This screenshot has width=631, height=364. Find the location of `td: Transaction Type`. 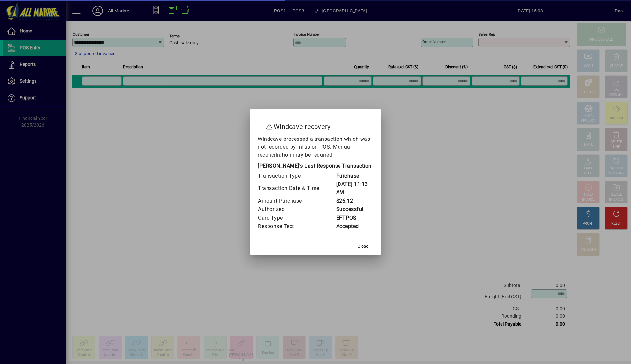

td: Transaction Type is located at coordinates (296, 176).